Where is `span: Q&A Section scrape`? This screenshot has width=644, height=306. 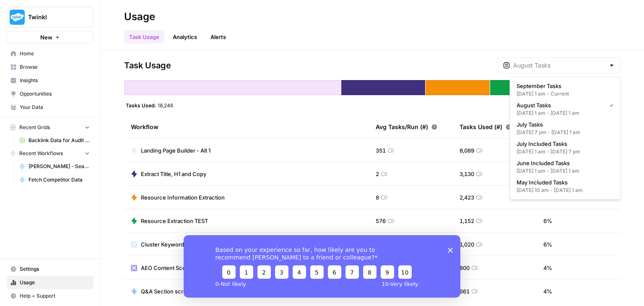 span: Q&A Section scrape is located at coordinates (167, 291).